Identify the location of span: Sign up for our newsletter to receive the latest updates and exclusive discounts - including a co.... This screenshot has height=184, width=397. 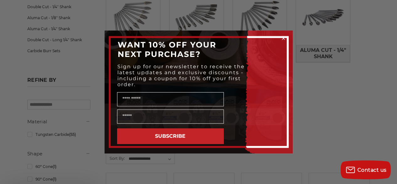
(181, 75).